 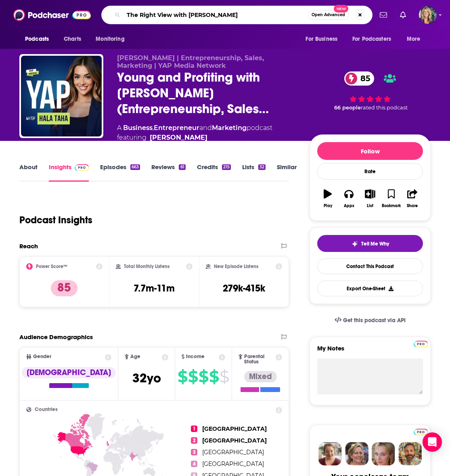 I want to click on a: Similar, so click(x=287, y=173).